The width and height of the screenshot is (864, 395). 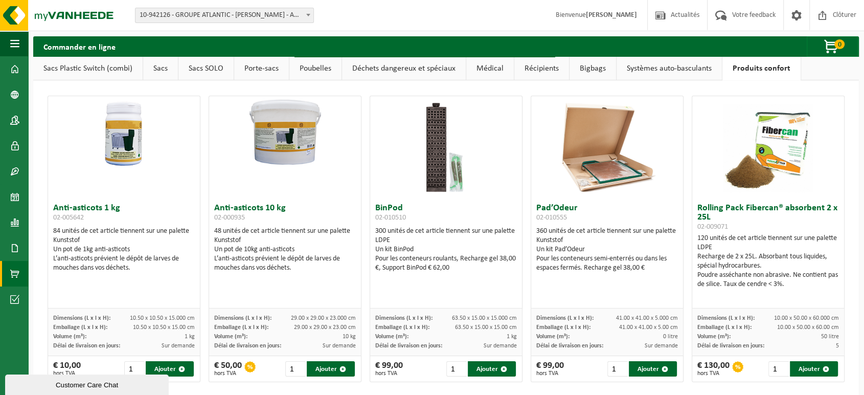 I want to click on span: 50 litre, so click(x=830, y=336).